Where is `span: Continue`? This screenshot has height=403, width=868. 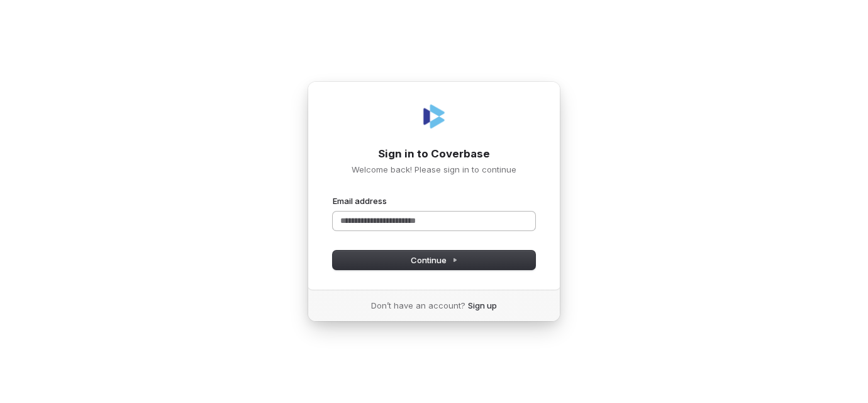 span: Continue is located at coordinates (434, 260).